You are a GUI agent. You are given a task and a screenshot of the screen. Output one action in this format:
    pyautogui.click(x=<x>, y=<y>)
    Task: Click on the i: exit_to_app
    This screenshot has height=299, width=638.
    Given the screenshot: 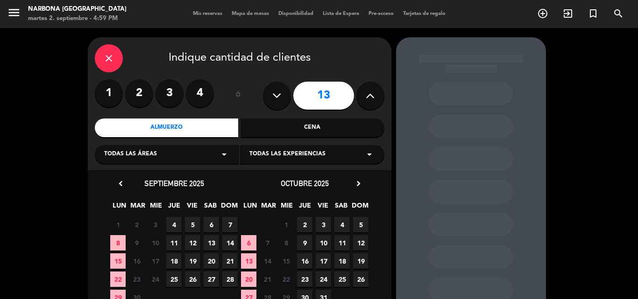 What is the action you would take?
    pyautogui.click(x=568, y=14)
    